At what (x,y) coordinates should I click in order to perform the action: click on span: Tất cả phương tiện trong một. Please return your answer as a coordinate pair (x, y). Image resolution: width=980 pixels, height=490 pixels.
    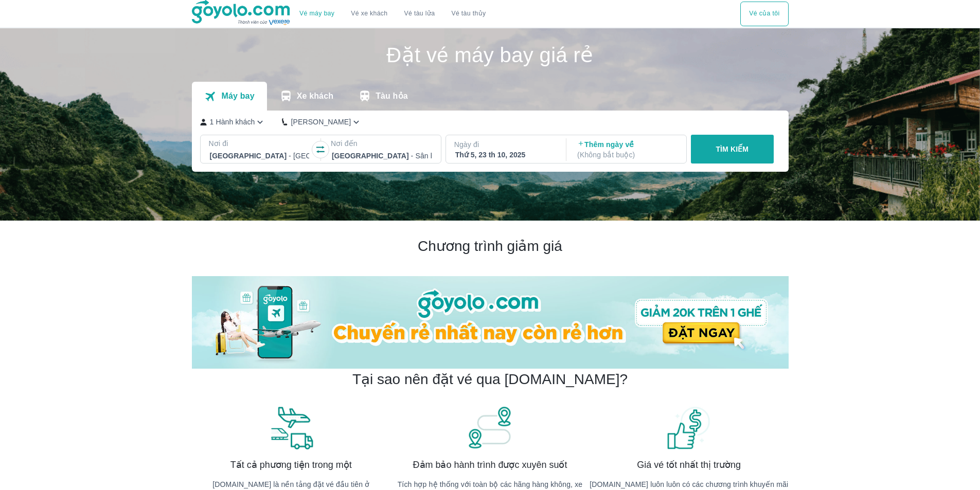
    Looking at the image, I should click on (291, 465).